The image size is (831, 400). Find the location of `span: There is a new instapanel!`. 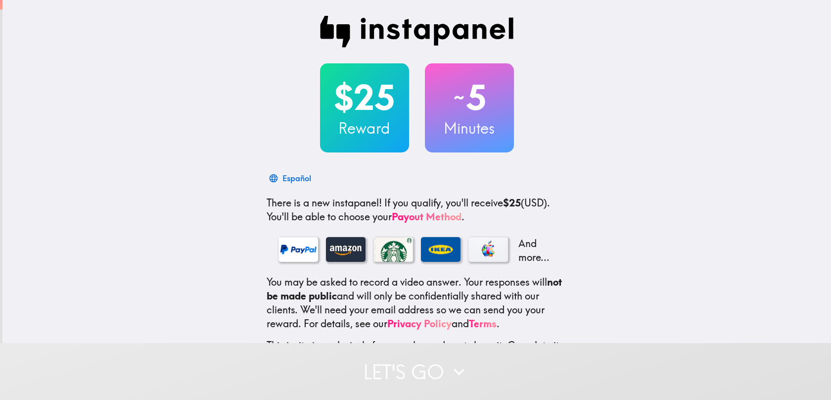

span: There is a new instapanel! is located at coordinates (324, 202).